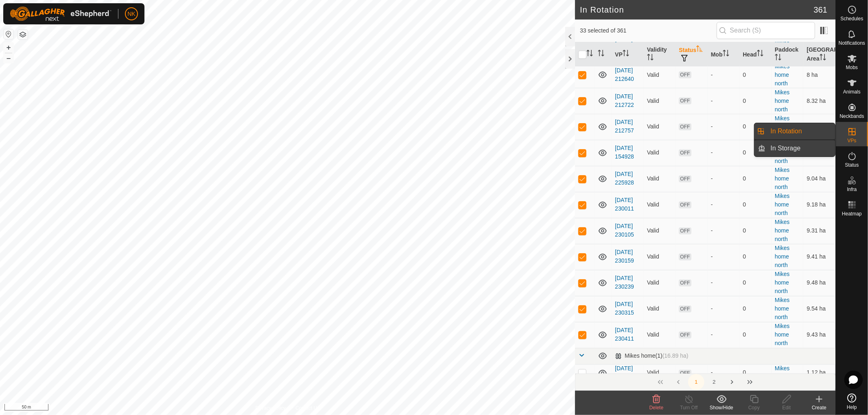  Describe the element at coordinates (852, 116) in the screenshot. I see `span: Neckbands` at that location.